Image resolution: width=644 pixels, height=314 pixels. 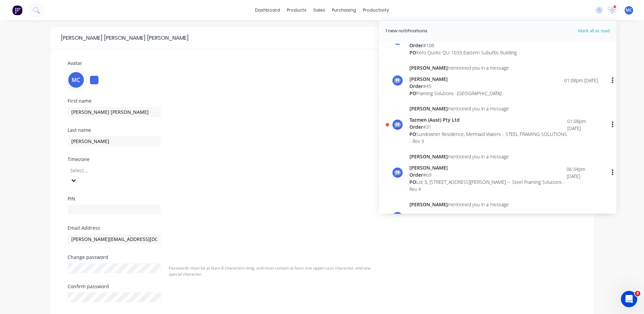 I want to click on div: Tazmen (Aust) Pty Ltd, so click(x=488, y=120).